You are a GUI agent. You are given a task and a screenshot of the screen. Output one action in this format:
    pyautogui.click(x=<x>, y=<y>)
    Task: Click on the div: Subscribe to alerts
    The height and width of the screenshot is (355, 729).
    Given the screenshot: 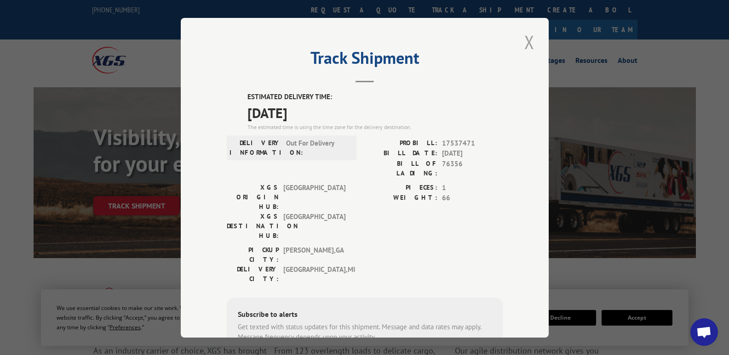 What is the action you would take?
    pyautogui.click(x=365, y=315)
    